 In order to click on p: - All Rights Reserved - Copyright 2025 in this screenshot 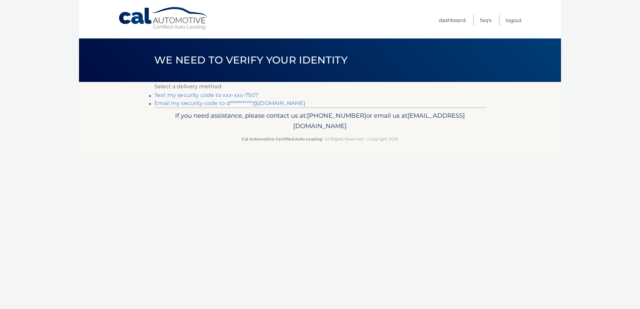, I will do `click(320, 139)`.